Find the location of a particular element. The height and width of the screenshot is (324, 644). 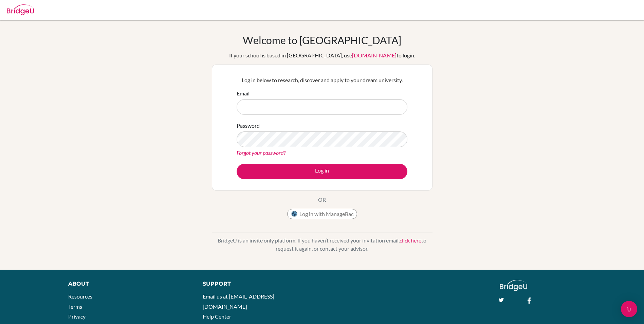

button: Log in is located at coordinates (322, 172).